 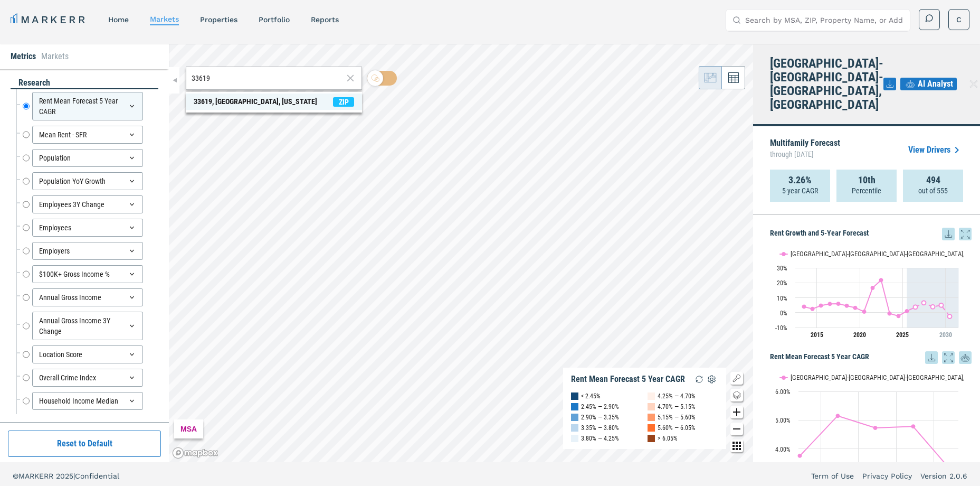 I want to click on div: Employers, so click(x=88, y=251).